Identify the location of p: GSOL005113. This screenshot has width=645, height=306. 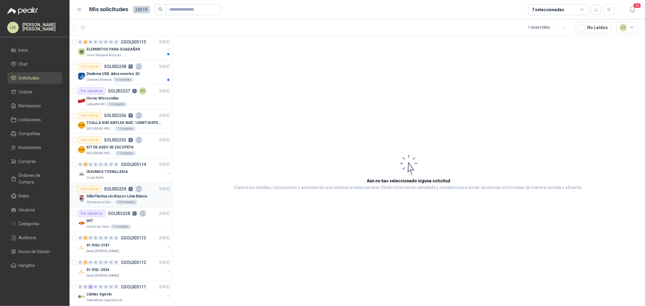
(133, 238).